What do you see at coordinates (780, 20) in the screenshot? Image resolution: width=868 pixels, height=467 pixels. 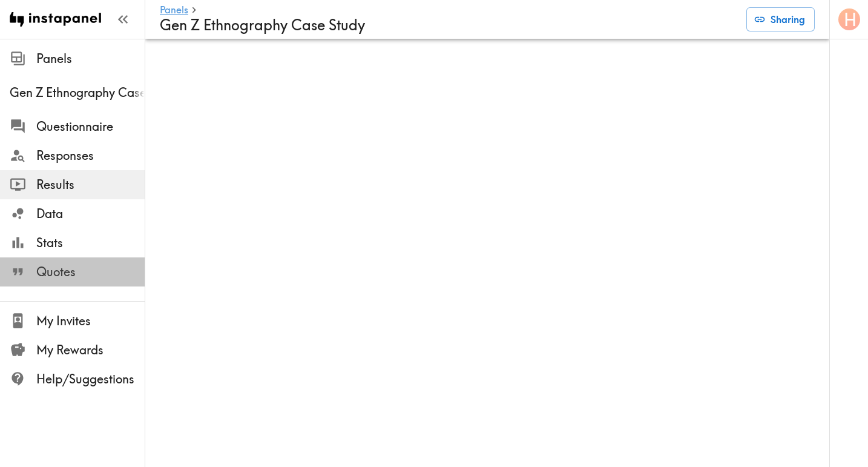 I see `button: Sharing` at bounding box center [780, 20].